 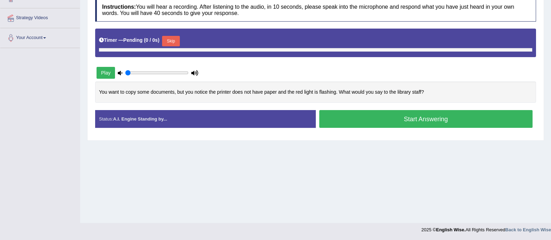 I want to click on div: Status:, so click(x=205, y=119).